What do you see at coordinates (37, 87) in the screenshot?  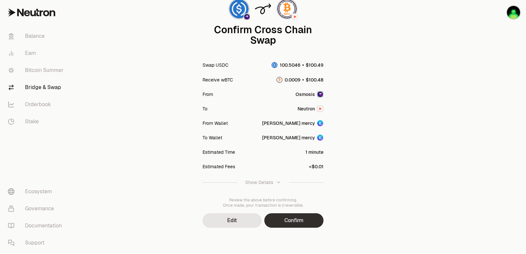 I see `a: Bridge & Swap` at bounding box center [37, 87].